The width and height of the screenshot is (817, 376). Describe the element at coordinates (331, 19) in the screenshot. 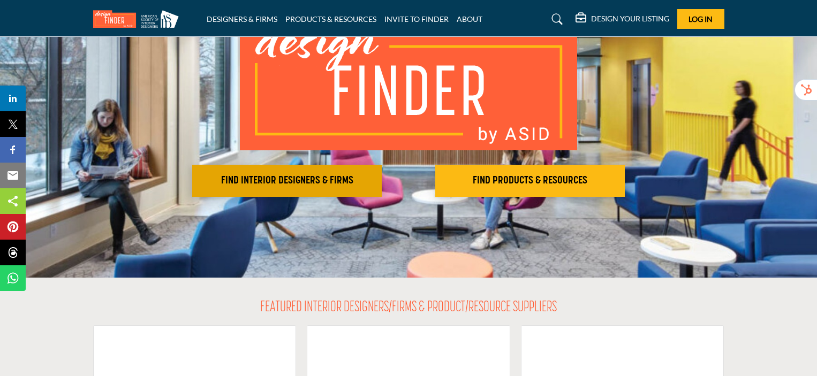

I see `a: PRODUCTS & RESOURCES` at that location.